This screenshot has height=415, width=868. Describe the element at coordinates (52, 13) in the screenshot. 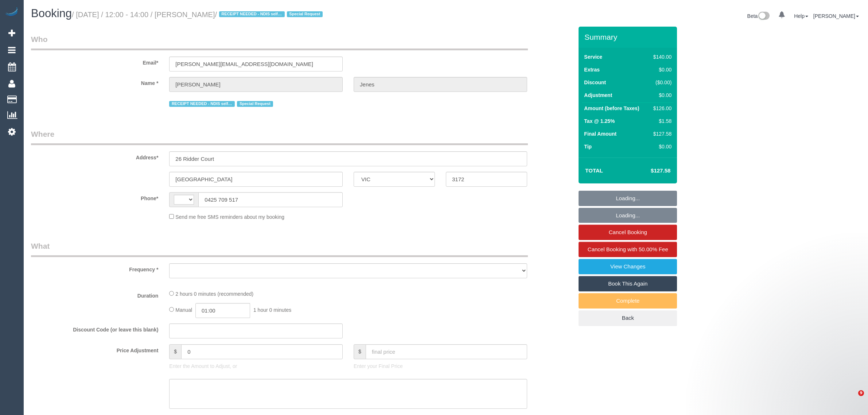

I see `span: Booking` at that location.